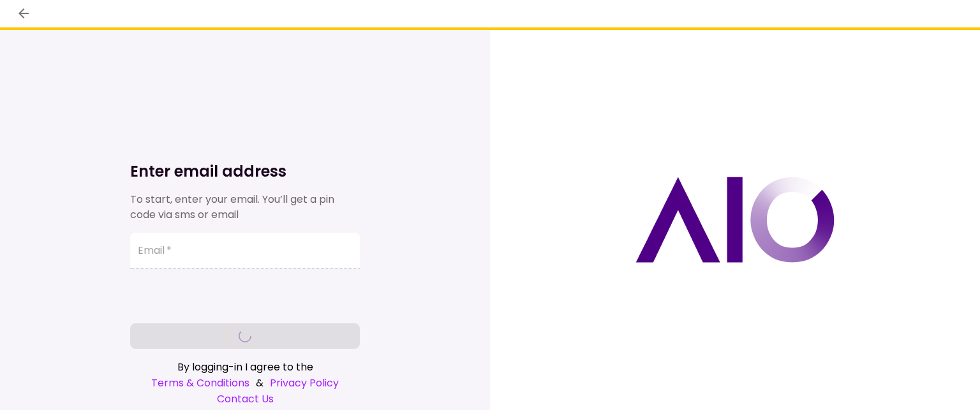 This screenshot has height=410, width=980. Describe the element at coordinates (245, 399) in the screenshot. I see `a: Contact Us` at that location.